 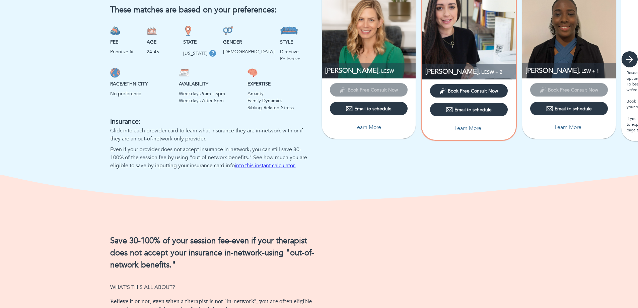 What do you see at coordinates (126, 52) in the screenshot?
I see `p: Prioritize fit` at bounding box center [126, 52].